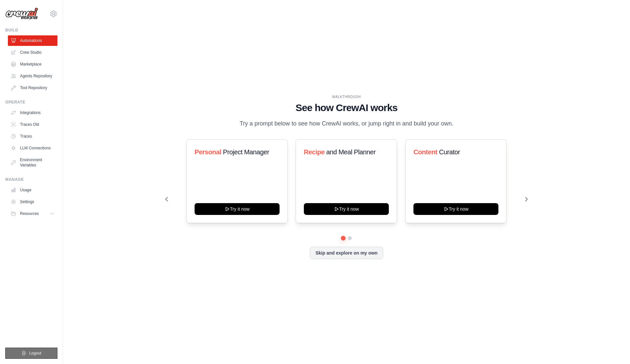  I want to click on a: Marketplace, so click(33, 64).